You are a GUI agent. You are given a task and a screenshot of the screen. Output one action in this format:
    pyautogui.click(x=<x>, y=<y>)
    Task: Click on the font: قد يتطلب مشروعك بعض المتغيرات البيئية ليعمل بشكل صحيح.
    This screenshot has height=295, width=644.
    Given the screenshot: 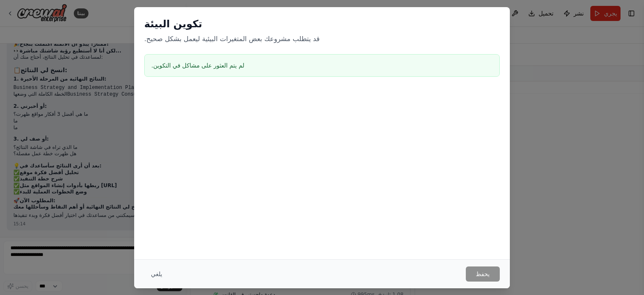 What is the action you would take?
    pyautogui.click(x=232, y=38)
    